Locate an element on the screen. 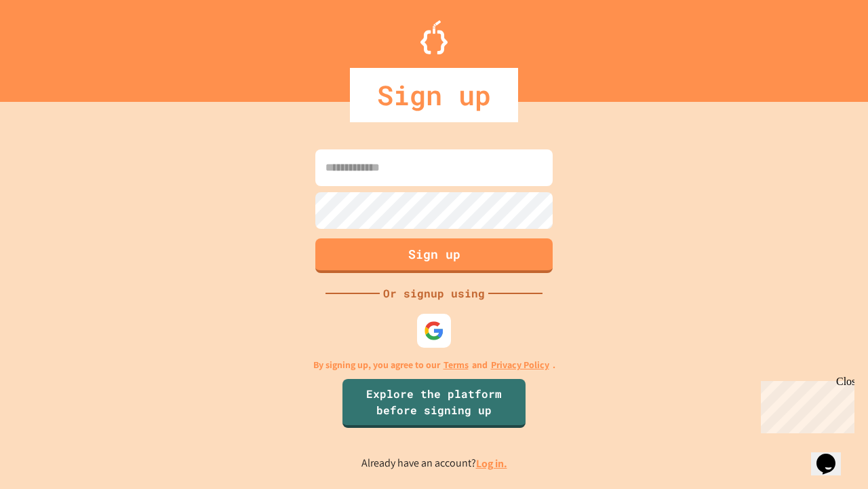 Image resolution: width=868 pixels, height=489 pixels. div: Or signup using is located at coordinates (434, 294).